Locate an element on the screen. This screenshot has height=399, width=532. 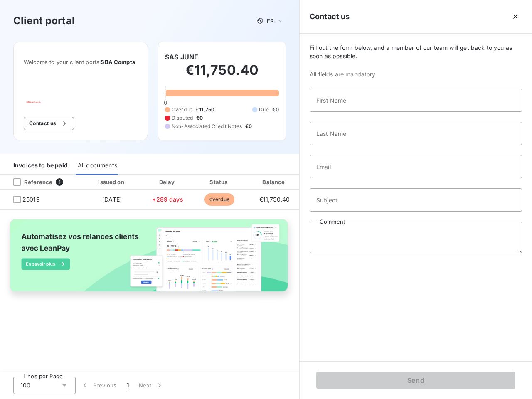
h2: €11,750.40 is located at coordinates (222, 75).